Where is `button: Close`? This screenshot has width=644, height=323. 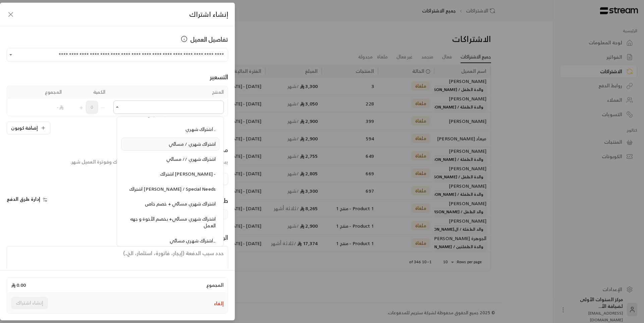
button: Close is located at coordinates (117, 107).